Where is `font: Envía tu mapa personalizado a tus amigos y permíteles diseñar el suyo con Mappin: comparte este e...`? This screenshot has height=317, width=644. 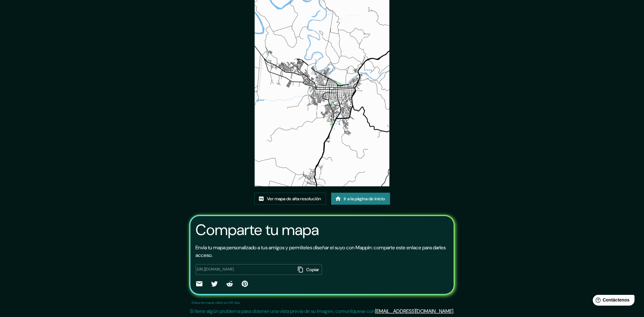 font: Envía tu mapa personalizado a tus amigos y permíteles diseñar el suyo con Mappin: comparte este e... is located at coordinates (320, 251).